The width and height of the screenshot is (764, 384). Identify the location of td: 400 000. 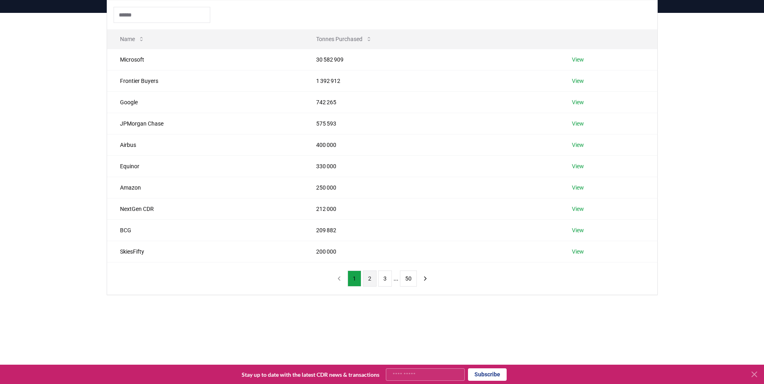
(431, 145).